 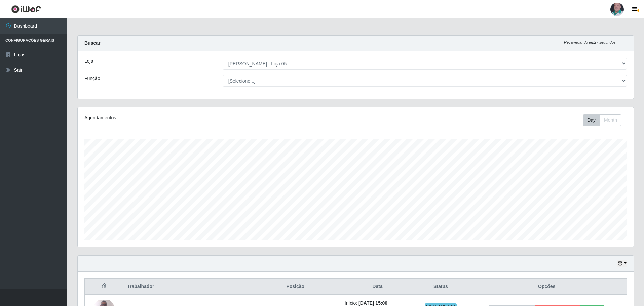 What do you see at coordinates (92, 79) in the screenshot?
I see `label: Função` at bounding box center [92, 79].